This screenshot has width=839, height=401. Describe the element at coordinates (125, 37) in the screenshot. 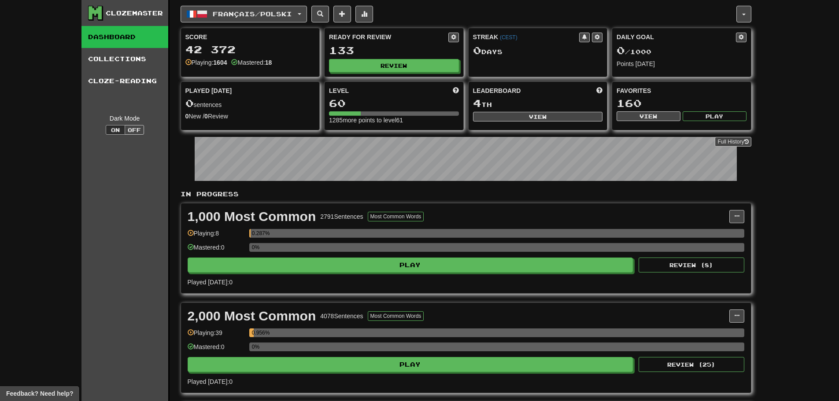

I see `a: Dashboard` at that location.